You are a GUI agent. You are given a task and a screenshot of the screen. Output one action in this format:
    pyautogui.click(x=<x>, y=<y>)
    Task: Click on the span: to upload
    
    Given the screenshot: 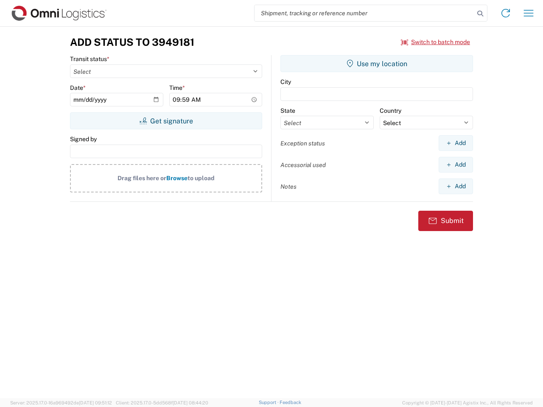 What is the action you would take?
    pyautogui.click(x=201, y=178)
    